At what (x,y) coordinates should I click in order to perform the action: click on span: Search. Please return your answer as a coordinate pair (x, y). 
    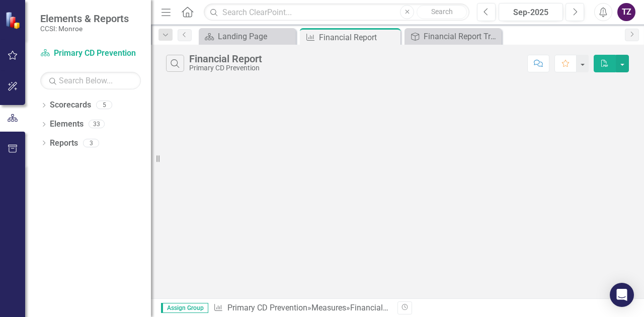
    Looking at the image, I should click on (441, 12).